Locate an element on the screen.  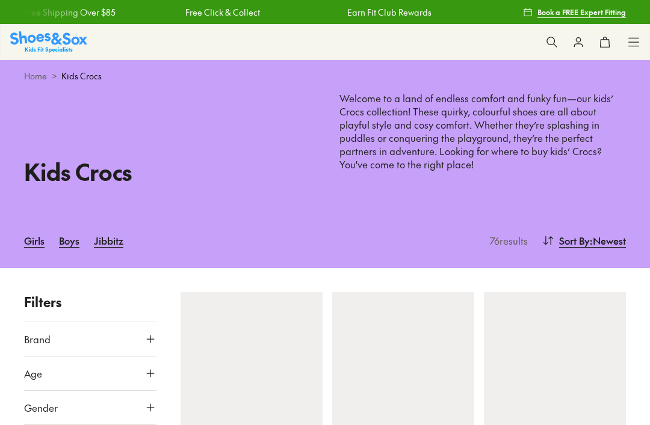
a: Boys is located at coordinates (69, 241).